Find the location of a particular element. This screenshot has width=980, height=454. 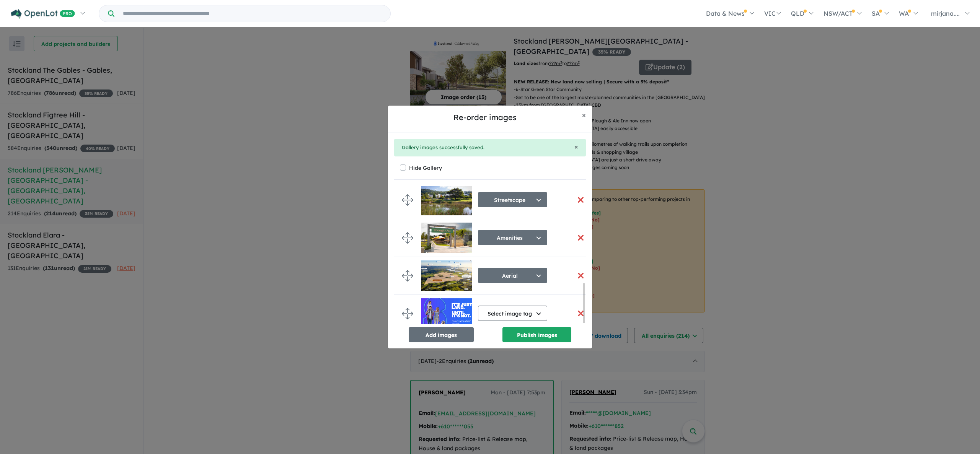

img: Stockland%20Calderwood%20Valley%20-%20Calderwood___1756698172.png is located at coordinates (446, 314).